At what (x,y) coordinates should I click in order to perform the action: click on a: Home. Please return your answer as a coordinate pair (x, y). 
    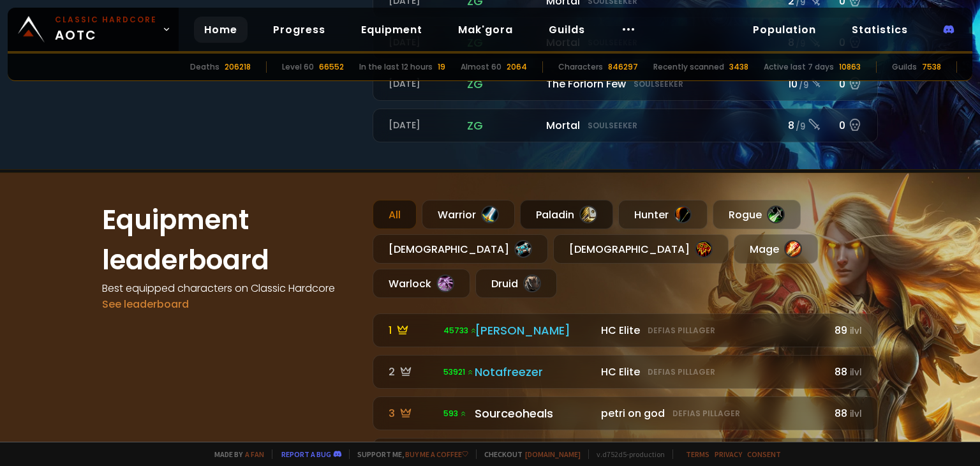
    Looking at the image, I should click on (221, 29).